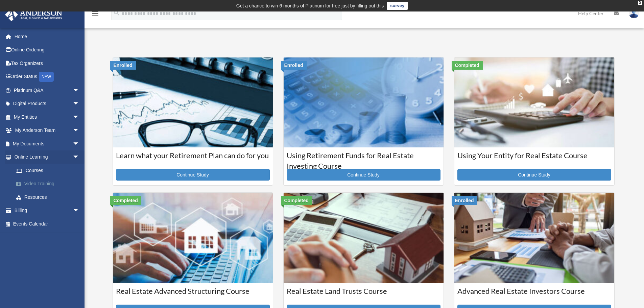 The width and height of the screenshot is (644, 308). Describe the element at coordinates (47, 77) in the screenshot. I see `a: Order StatusNEW` at that location.